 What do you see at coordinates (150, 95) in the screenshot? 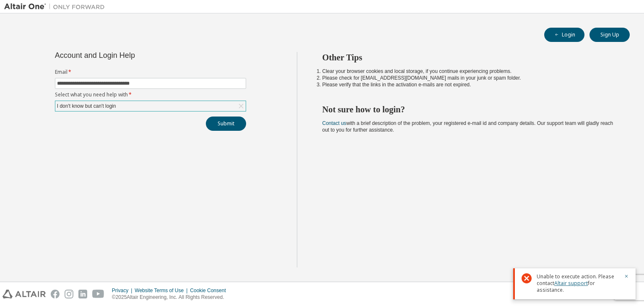
I see `label: Select what you need help with` at bounding box center [150, 95].